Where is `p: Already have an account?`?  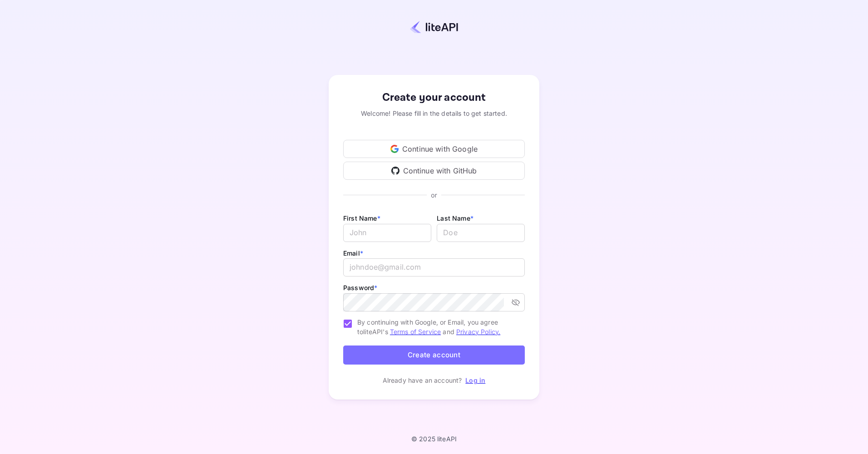 p: Already have an account? is located at coordinates (422, 380).